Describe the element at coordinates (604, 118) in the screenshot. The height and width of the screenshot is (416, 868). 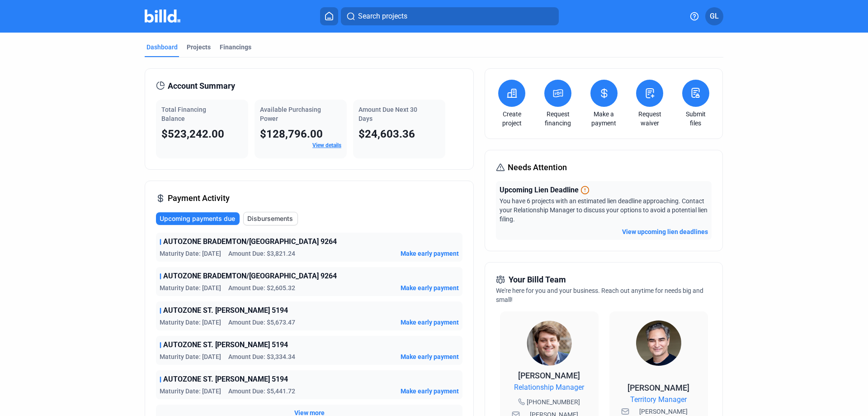
I see `a: Make a payment` at that location.